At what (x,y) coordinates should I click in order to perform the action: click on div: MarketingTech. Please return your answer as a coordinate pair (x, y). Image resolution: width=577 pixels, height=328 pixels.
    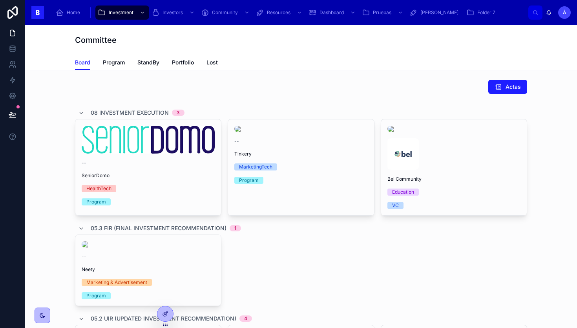
    Looking at the image, I should click on (256, 167).